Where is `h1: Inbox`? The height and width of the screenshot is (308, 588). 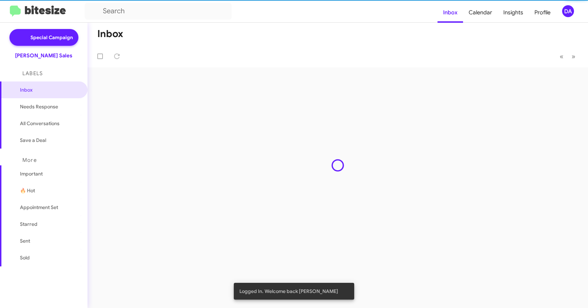
h1: Inbox is located at coordinates (110, 34).